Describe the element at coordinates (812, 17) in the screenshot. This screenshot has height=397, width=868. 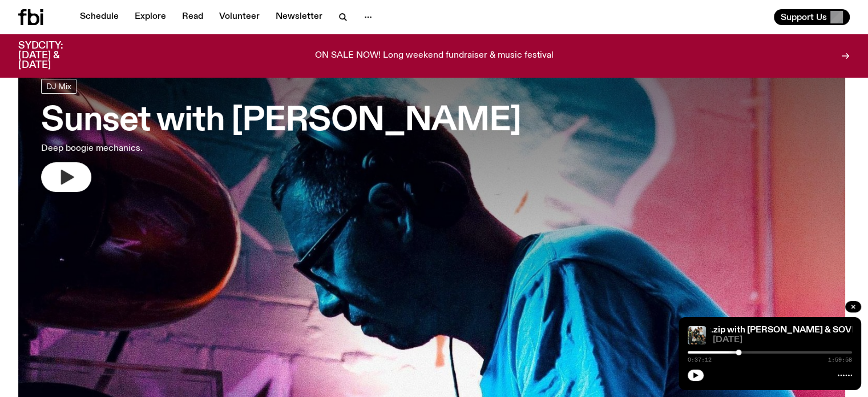
I see `button: Support Us` at that location.